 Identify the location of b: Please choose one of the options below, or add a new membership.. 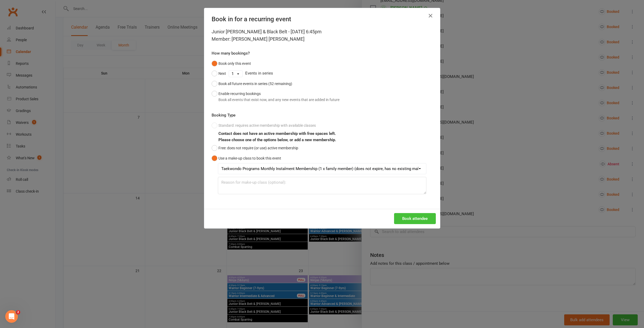
(277, 140).